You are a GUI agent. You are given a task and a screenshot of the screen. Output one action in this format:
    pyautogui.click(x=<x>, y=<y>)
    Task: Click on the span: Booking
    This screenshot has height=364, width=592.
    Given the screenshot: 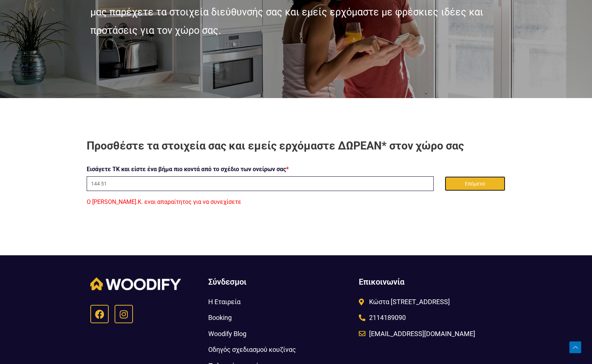 What is the action you would take?
    pyautogui.click(x=220, y=317)
    